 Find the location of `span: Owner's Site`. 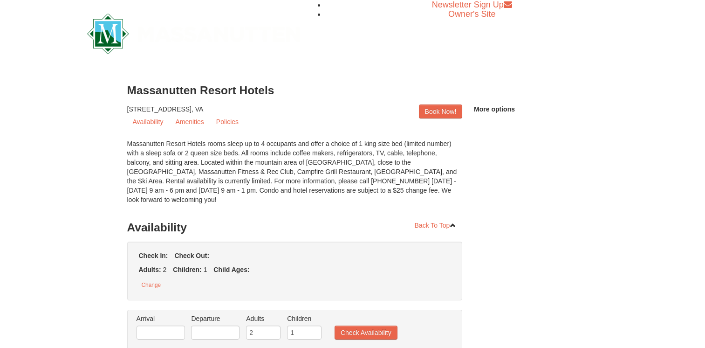

span: Owner's Site is located at coordinates (472, 14).